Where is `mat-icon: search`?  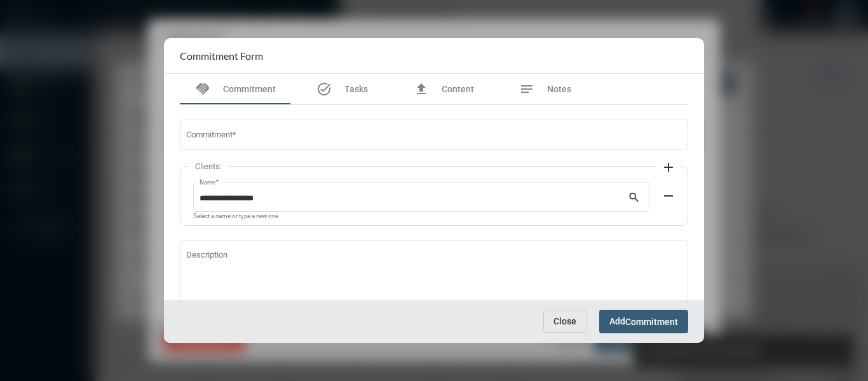 mat-icon: search is located at coordinates (635, 199).